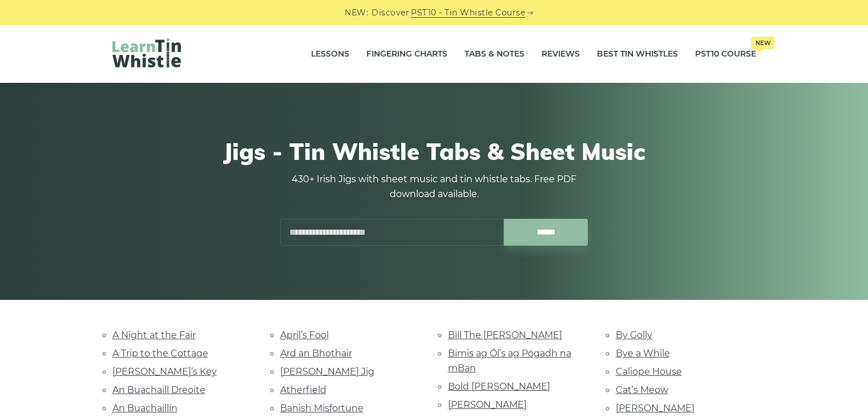 The width and height of the screenshot is (868, 417). I want to click on a: Ard an Bhothair, so click(316, 353).